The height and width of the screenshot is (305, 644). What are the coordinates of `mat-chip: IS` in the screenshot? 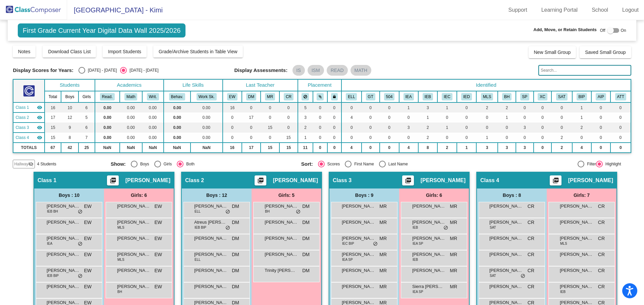 It's located at (298, 70).